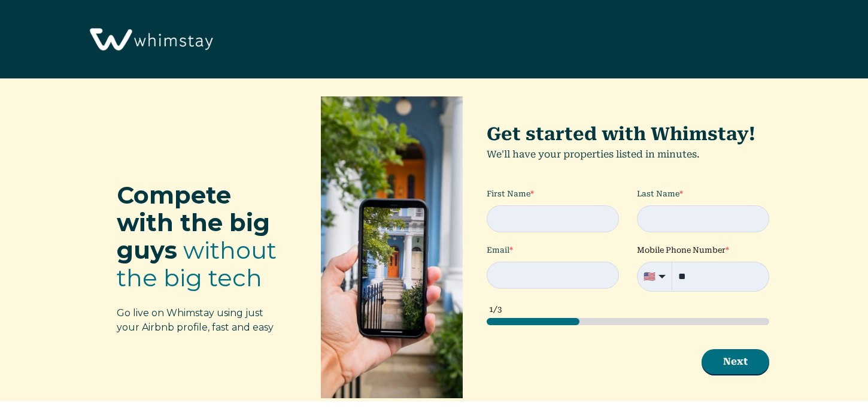 The height and width of the screenshot is (412, 868). What do you see at coordinates (735, 361) in the screenshot?
I see `button: Next` at bounding box center [735, 361].